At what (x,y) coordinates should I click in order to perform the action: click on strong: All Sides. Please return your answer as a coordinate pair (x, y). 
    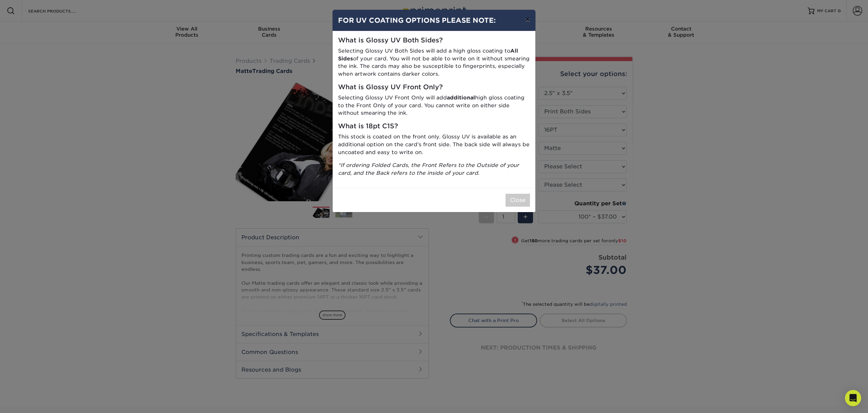
    Looking at the image, I should click on (428, 55).